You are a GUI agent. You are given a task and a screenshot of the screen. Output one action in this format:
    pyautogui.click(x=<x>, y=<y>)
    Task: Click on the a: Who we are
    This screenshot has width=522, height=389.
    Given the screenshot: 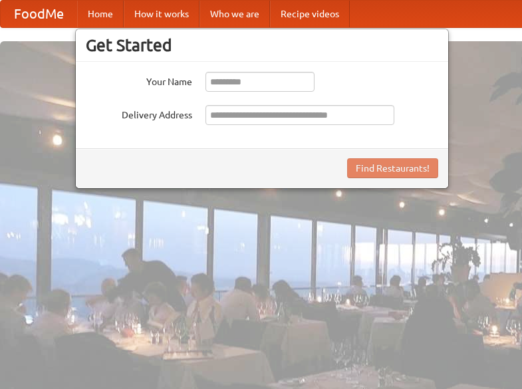 What is the action you would take?
    pyautogui.click(x=235, y=14)
    